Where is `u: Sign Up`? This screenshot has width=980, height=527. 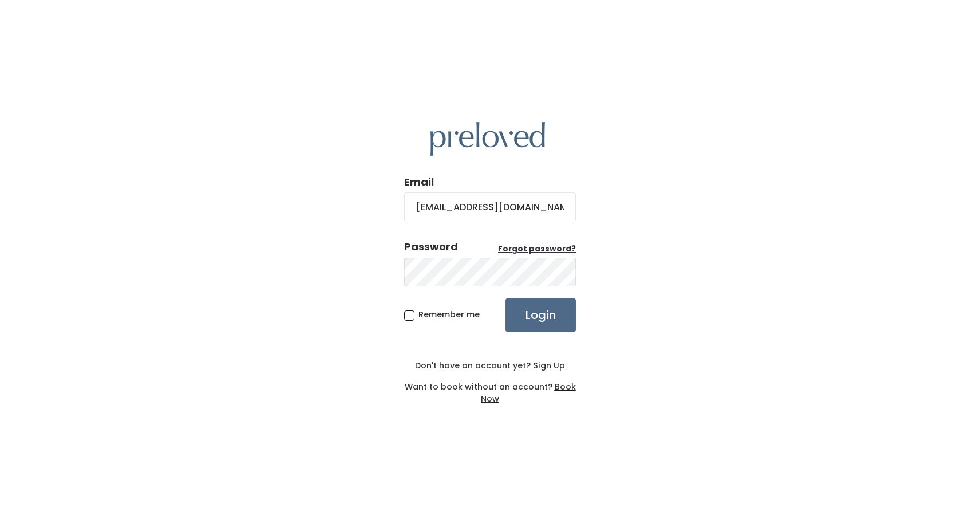 u: Sign Up is located at coordinates (549, 365).